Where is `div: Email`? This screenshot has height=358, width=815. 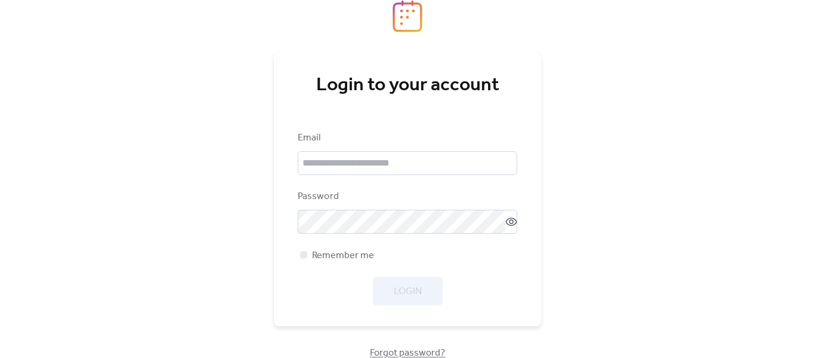 div: Email is located at coordinates (406, 138).